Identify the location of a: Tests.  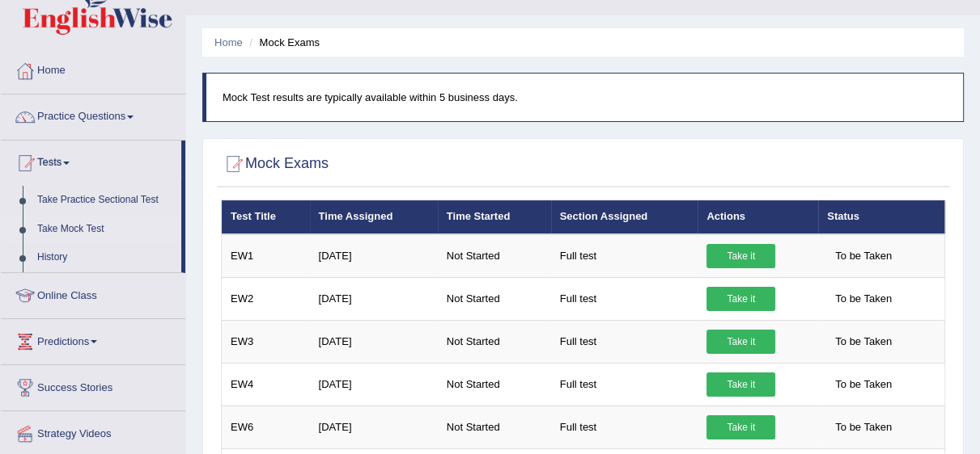
(91, 161).